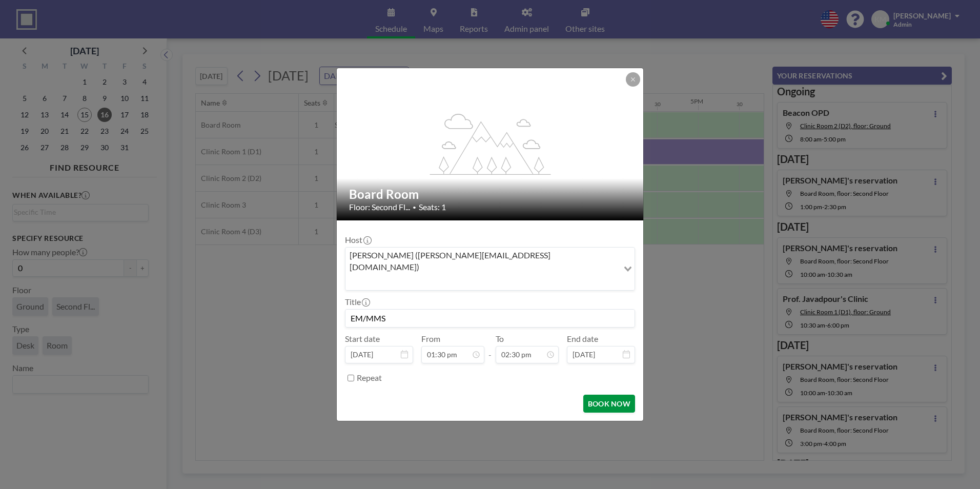 The width and height of the screenshot is (980, 489). Describe the element at coordinates (357, 302) in the screenshot. I see `label: Title` at that location.